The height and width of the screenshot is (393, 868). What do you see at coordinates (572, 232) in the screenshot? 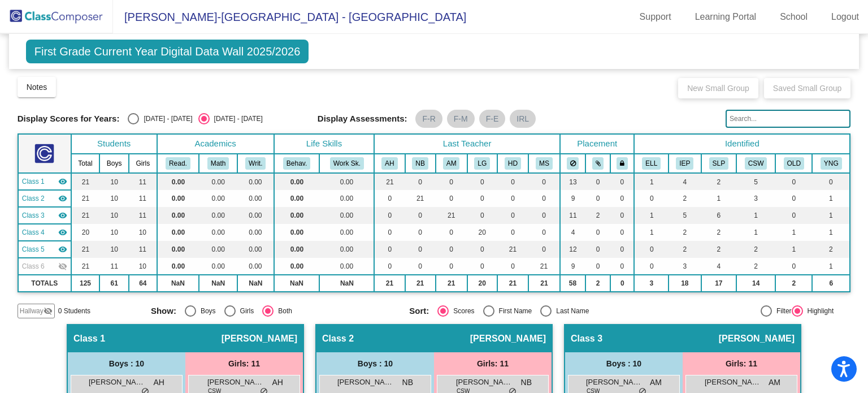
I see `td: 4` at bounding box center [572, 232].